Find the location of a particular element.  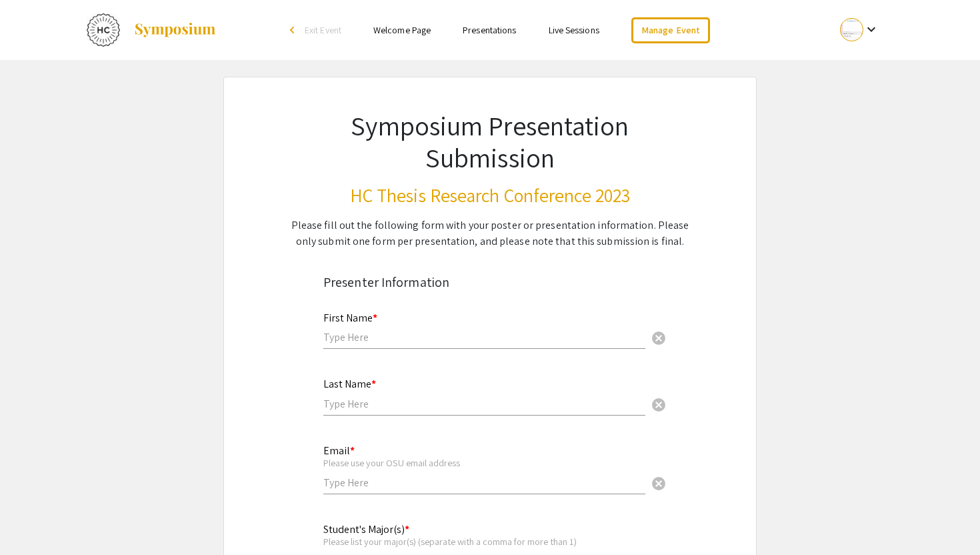

a: Live Sessions is located at coordinates (575, 30).